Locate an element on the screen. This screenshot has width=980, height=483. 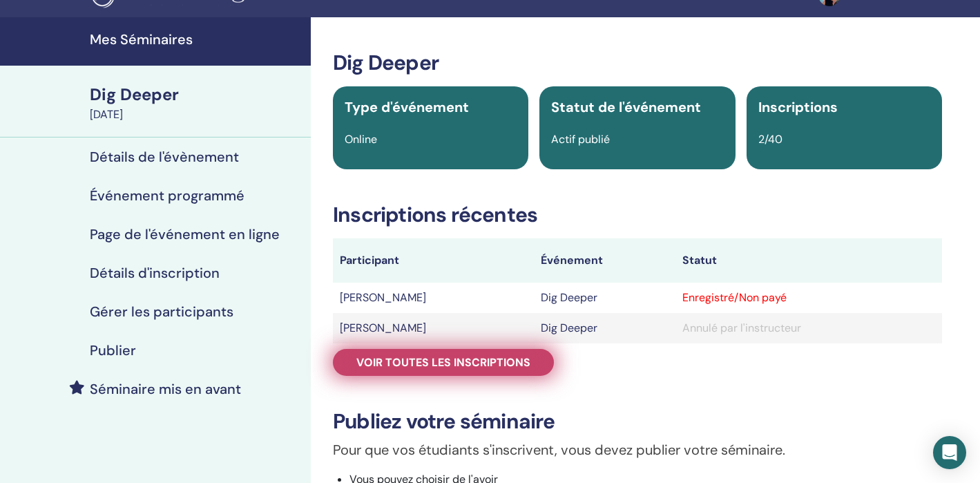
th: Statut is located at coordinates (809, 260).